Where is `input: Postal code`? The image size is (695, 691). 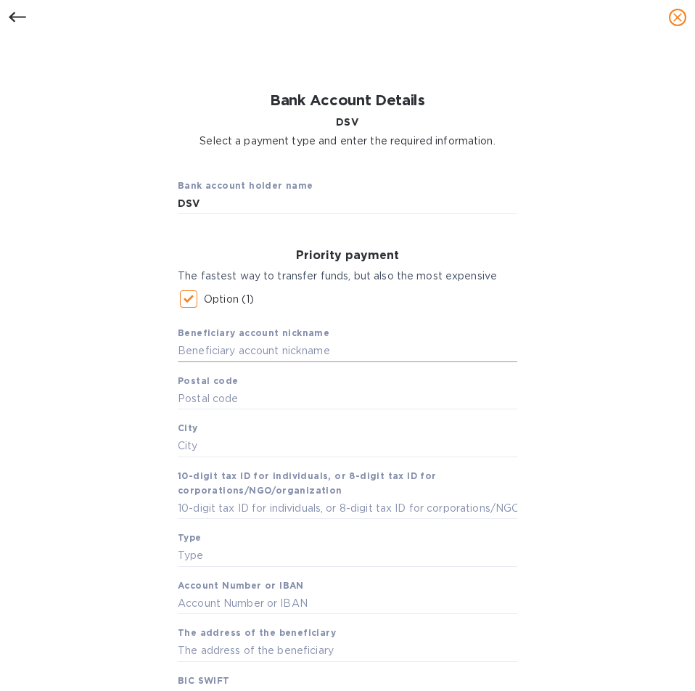
input: Postal code is located at coordinates (348, 399).